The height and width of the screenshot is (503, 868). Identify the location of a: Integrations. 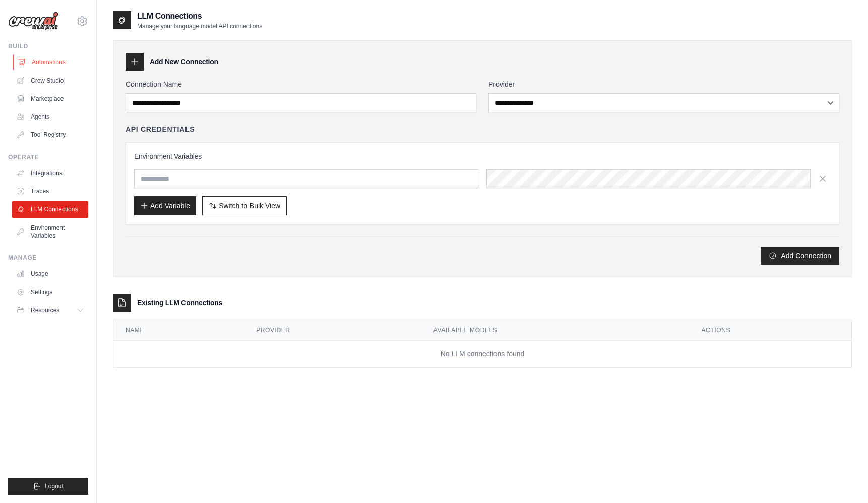
(50, 173).